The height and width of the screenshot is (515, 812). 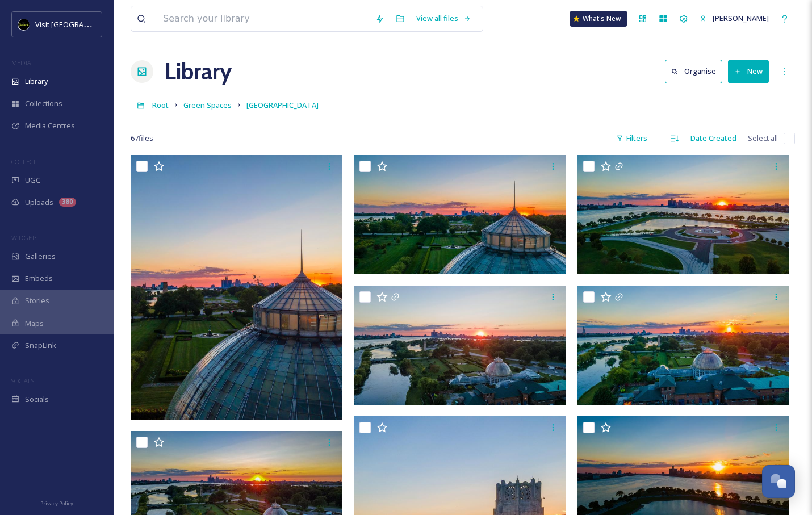 I want to click on img: Belle Isle (34).jpg, so click(x=683, y=345).